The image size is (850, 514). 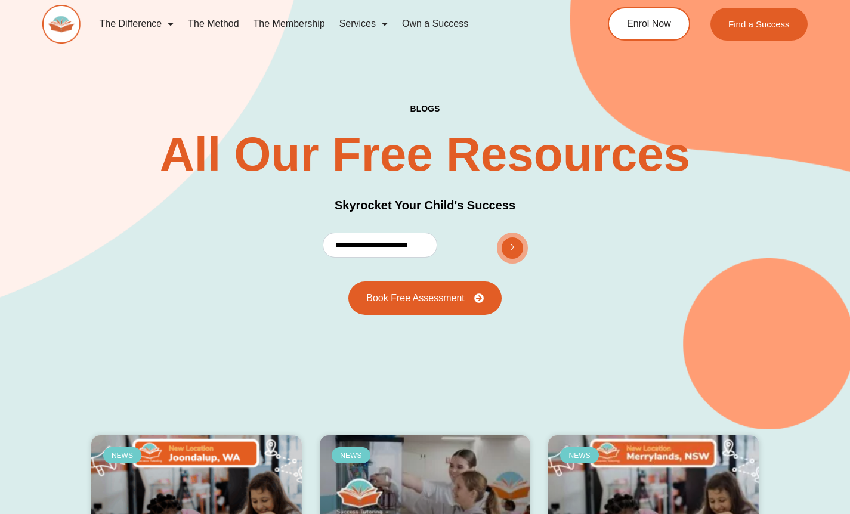 I want to click on a: Book Free Assessment, so click(x=425, y=298).